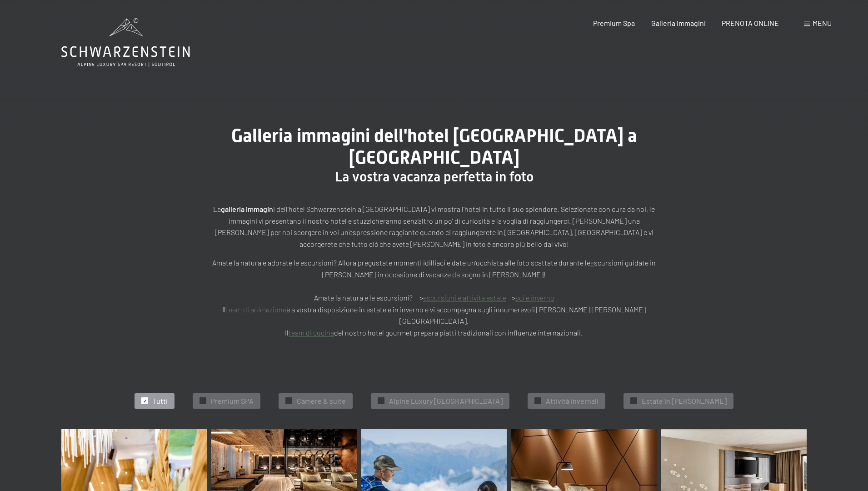  What do you see at coordinates (750, 23) in the screenshot?
I see `a: PRENOTA ONLINE` at bounding box center [750, 23].